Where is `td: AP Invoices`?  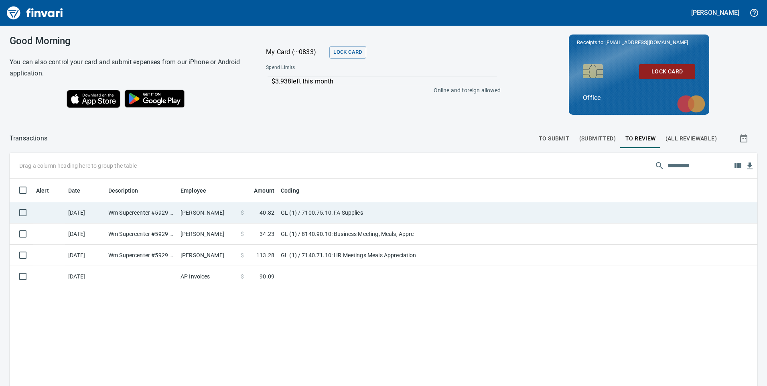 td: AP Invoices is located at coordinates (207, 276).